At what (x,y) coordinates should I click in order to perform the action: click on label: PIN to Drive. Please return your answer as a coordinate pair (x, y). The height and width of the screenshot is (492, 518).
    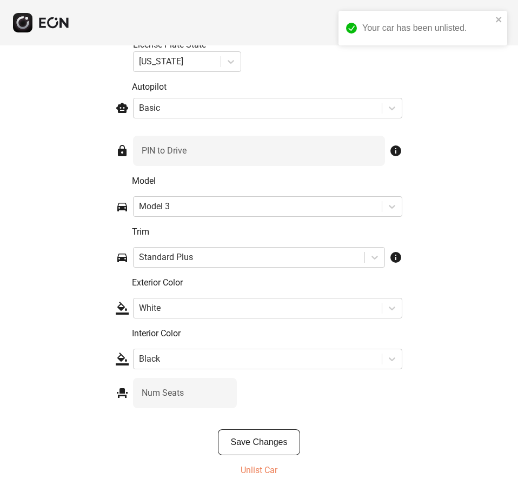
    Looking at the image, I should click on (164, 151).